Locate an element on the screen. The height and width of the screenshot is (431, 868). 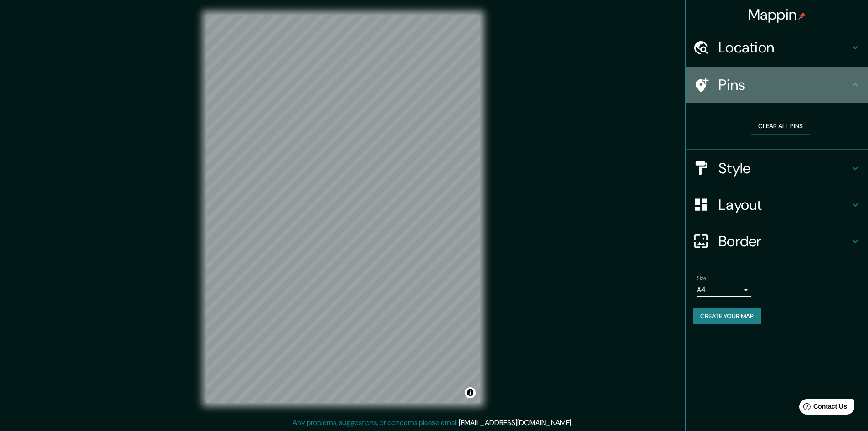
h4: Pins is located at coordinates (784, 85).